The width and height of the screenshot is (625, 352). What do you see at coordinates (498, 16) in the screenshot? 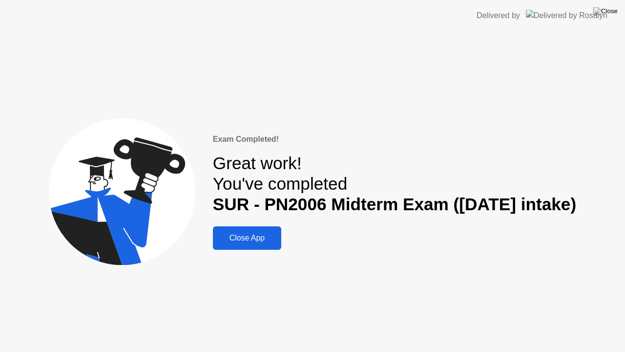
I see `div: Delivered by` at bounding box center [498, 16].